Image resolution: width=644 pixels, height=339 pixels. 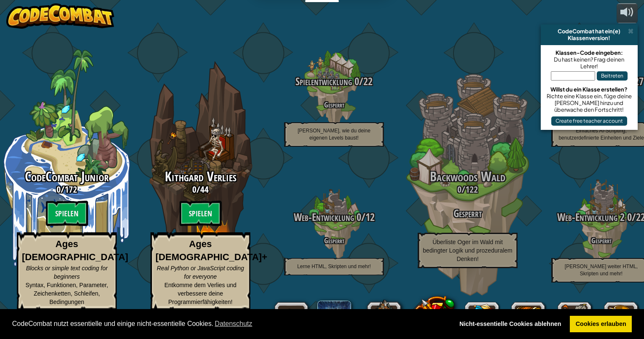 What do you see at coordinates (589, 31) in the screenshot?
I see `div: CodeCombat hat ein(e)` at bounding box center [589, 31].